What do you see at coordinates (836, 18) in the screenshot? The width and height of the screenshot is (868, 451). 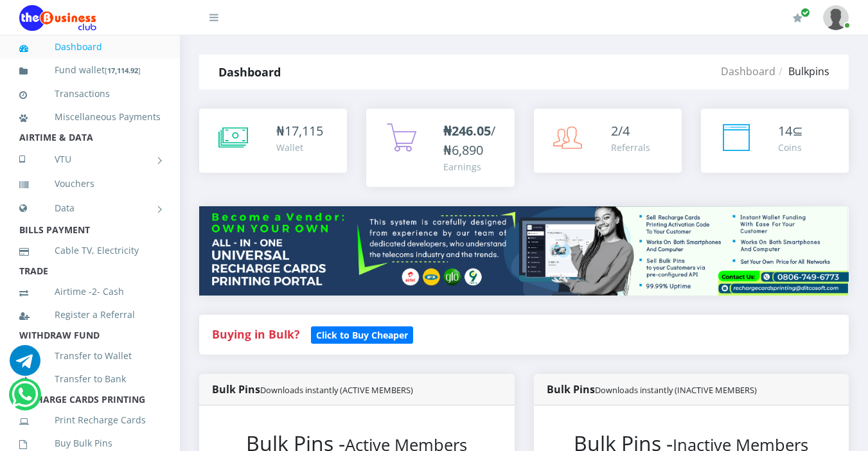 I see `img: User` at bounding box center [836, 18].